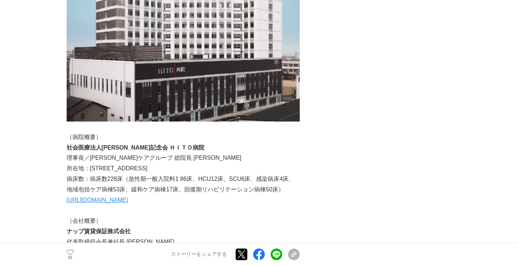 The width and height of the screenshot is (519, 266). I want to click on p: 95, so click(70, 258).